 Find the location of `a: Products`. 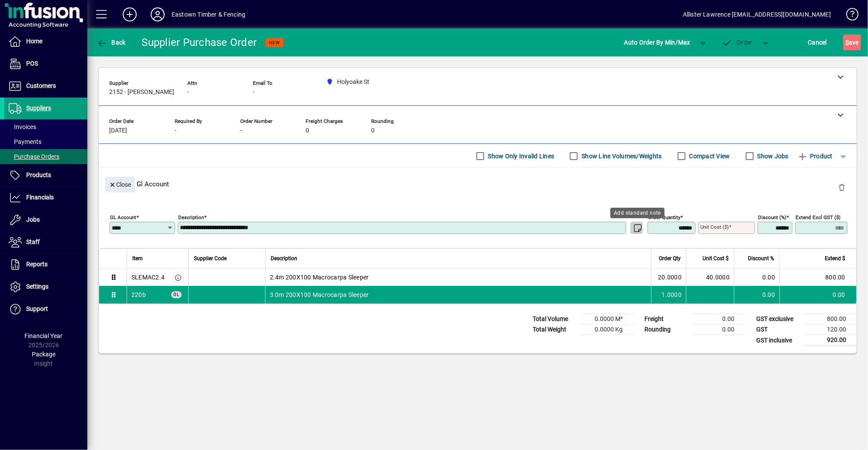

a: Products is located at coordinates (46, 175).